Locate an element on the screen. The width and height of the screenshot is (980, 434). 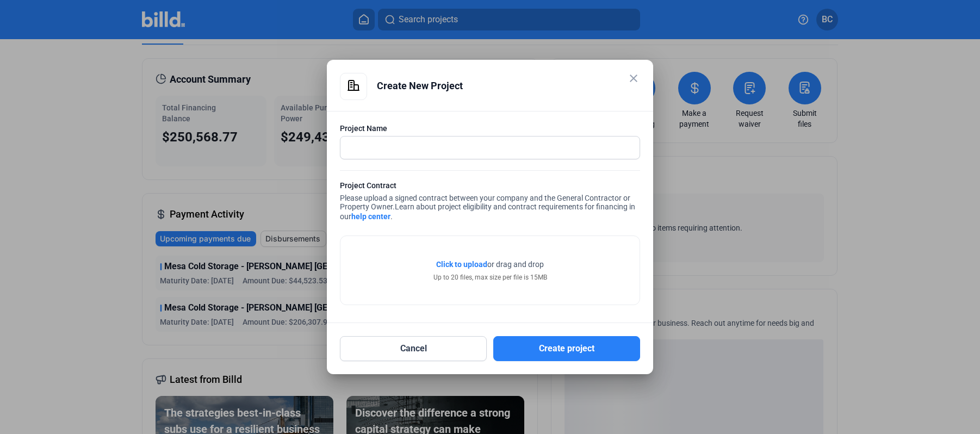
div: Up to 20 files, max size per file is 15MB is located at coordinates (490, 277).